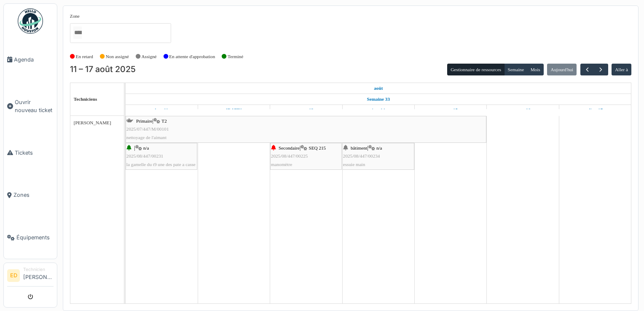 Image resolution: width=644 pixels, height=311 pixels. What do you see at coordinates (535, 70) in the screenshot?
I see `button: Mois` at bounding box center [535, 70].